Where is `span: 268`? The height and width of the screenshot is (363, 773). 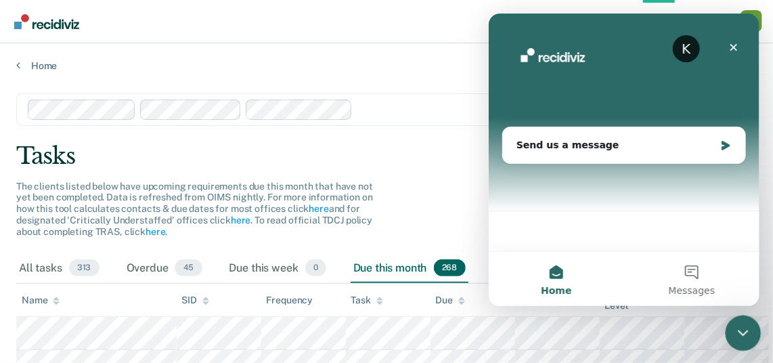 span: 268 is located at coordinates (449, 268).